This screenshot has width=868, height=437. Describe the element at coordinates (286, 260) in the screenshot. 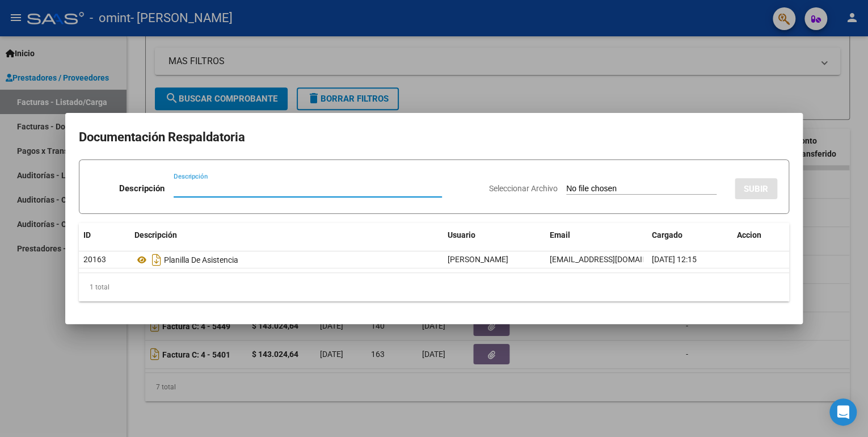

I see `div: Planilla De Asistencia` at that location.